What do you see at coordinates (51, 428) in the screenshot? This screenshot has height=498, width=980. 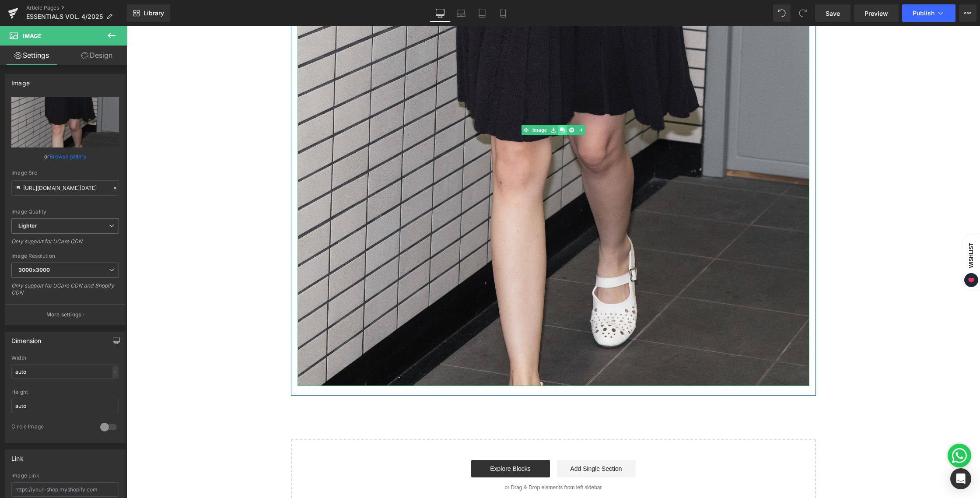 I see `div: Circle Image` at bounding box center [51, 428].